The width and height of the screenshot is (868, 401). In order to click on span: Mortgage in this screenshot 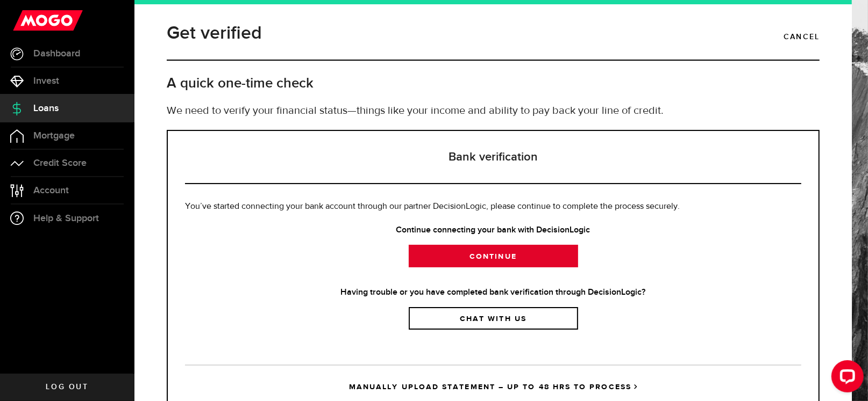, I will do `click(54, 136)`.